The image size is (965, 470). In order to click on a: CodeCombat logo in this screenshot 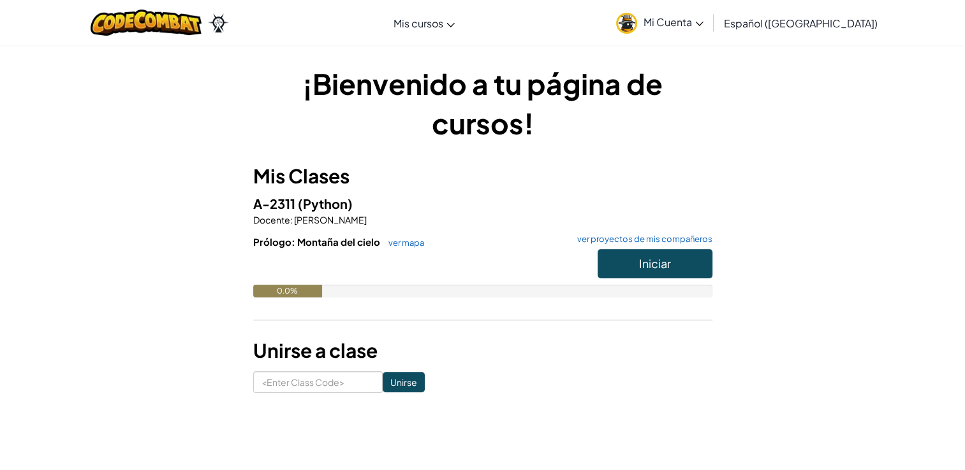, I will do `click(146, 22)`.